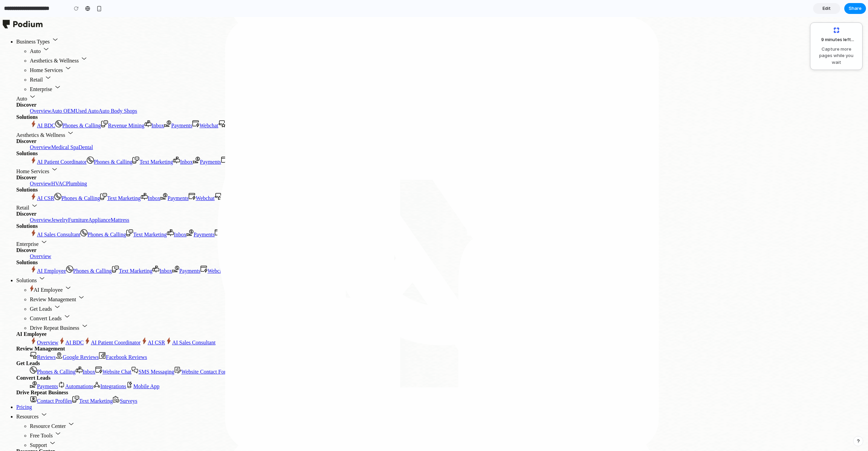 This screenshot has height=451, width=868. Describe the element at coordinates (855, 9) in the screenshot. I see `span: Share` at that location.